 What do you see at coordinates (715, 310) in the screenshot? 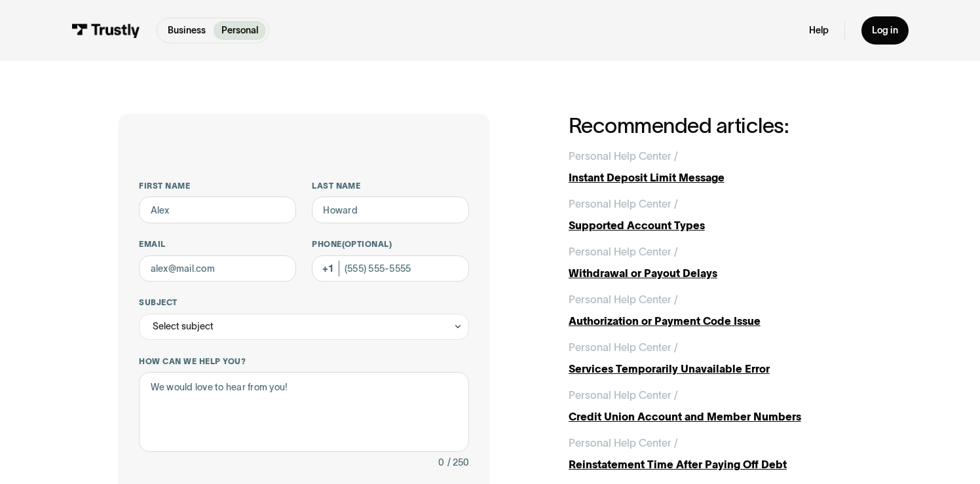
I see `a: Personal Help Center /Authorization or Payment Code Issue` at bounding box center [715, 310].